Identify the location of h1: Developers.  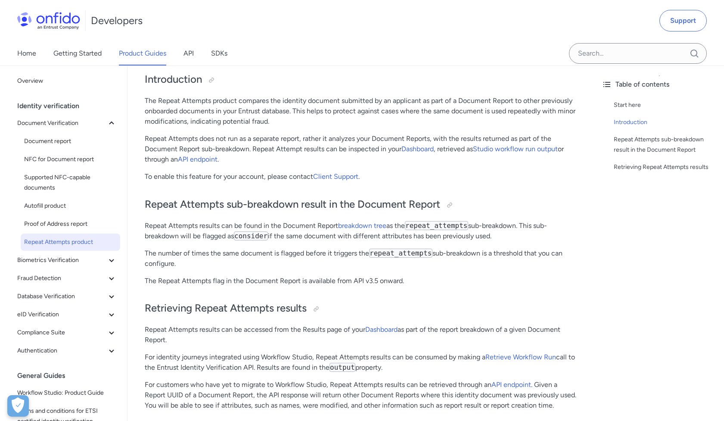
(117, 21).